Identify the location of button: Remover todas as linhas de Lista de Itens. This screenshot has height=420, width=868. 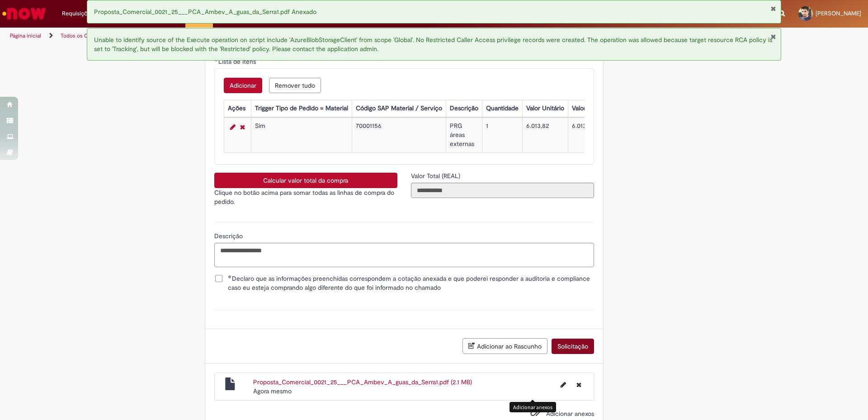
(295, 85).